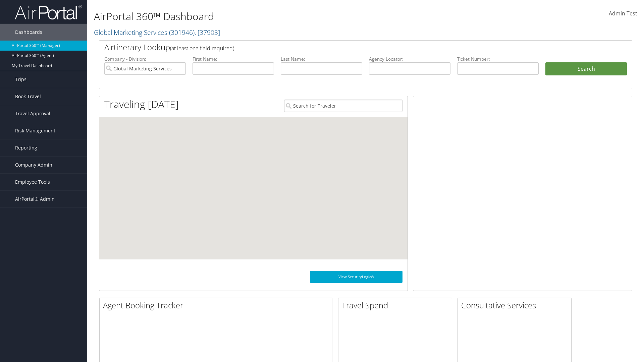  What do you see at coordinates (35, 131) in the screenshot?
I see `span: Risk Management` at bounding box center [35, 131].